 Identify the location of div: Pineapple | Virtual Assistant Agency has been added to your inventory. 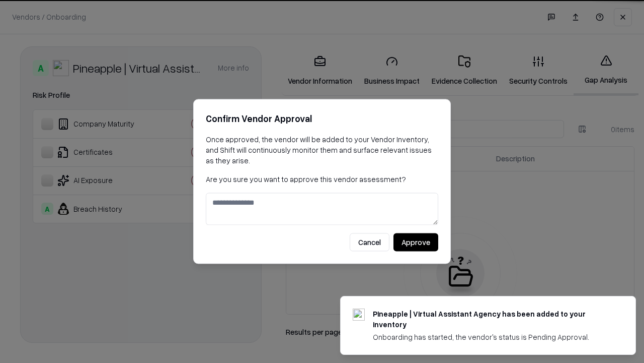
(492, 319).